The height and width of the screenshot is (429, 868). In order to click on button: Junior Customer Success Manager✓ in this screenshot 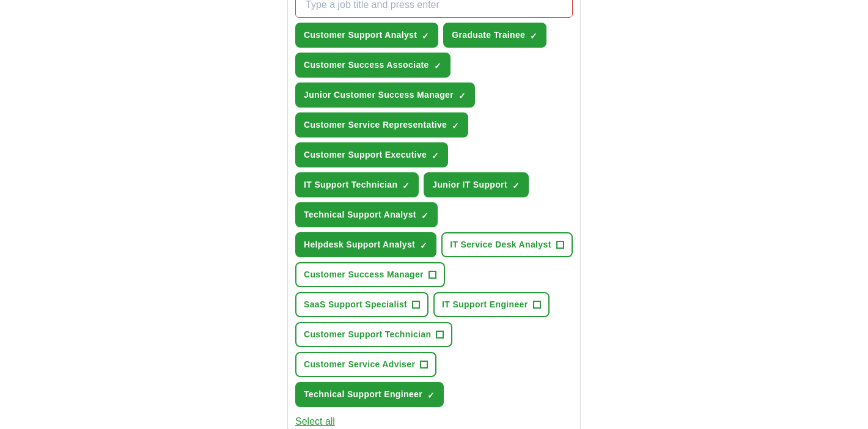, I will do `click(385, 95)`.